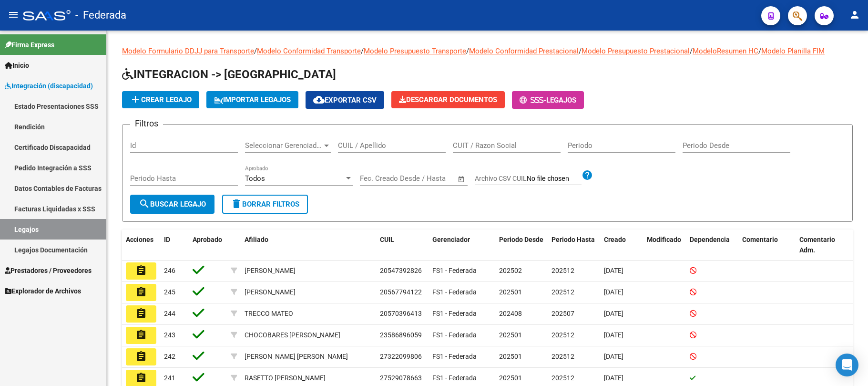  Describe the element at coordinates (160, 99) in the screenshot. I see `button: Crear Legajo` at that location.